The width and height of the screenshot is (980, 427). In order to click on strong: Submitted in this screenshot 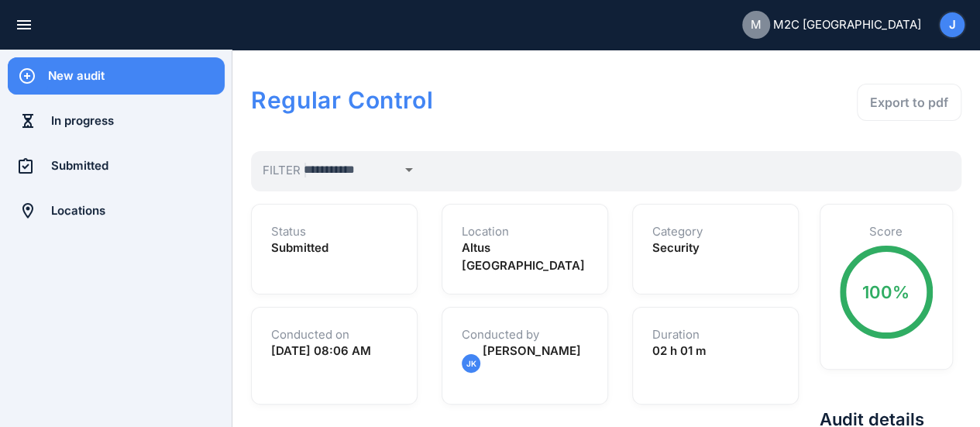, I will do `click(300, 248)`.